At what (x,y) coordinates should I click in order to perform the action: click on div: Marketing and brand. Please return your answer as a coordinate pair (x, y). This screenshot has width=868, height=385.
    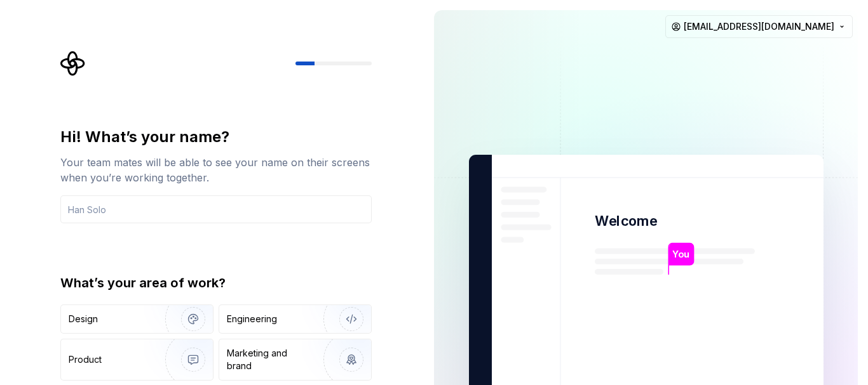
    Looking at the image, I should click on (270, 360).